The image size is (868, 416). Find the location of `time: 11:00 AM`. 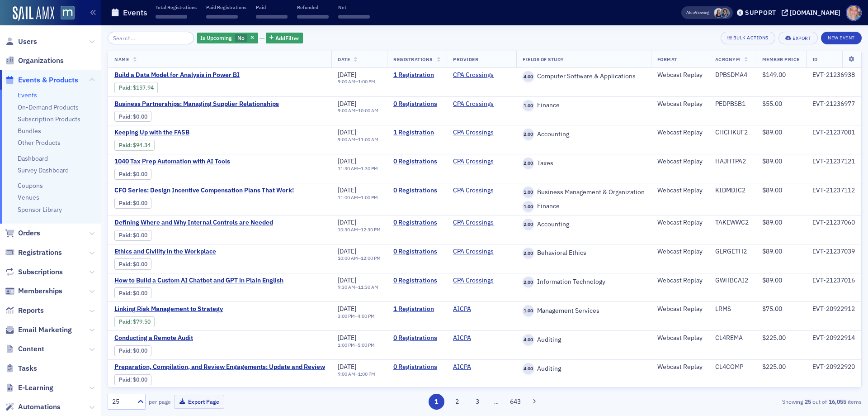

time: 11:00 AM is located at coordinates (348, 197).